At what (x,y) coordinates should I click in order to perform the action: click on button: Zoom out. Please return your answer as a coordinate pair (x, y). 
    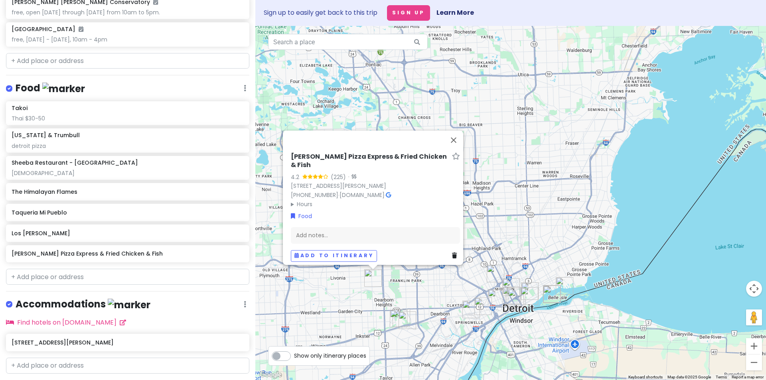
    Looking at the image, I should click on (754, 363).